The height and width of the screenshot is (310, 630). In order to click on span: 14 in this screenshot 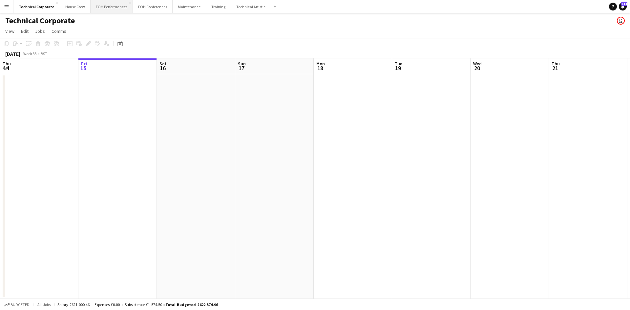, I will do `click(6, 68)`.